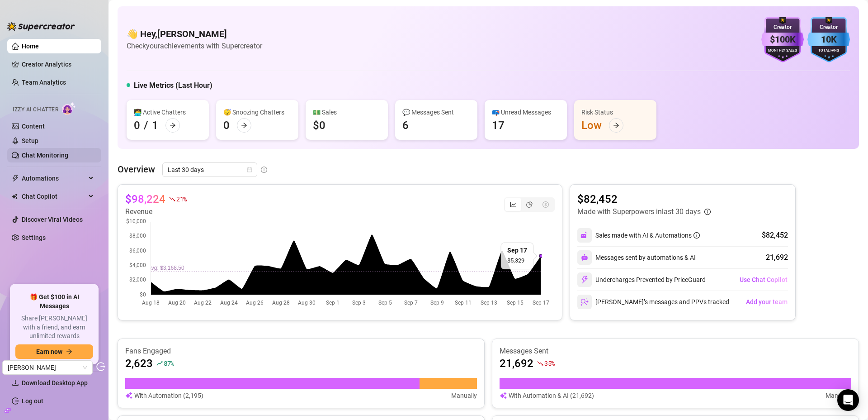  I want to click on div: Undercharges Prevented by PriceGuard, so click(642, 279).